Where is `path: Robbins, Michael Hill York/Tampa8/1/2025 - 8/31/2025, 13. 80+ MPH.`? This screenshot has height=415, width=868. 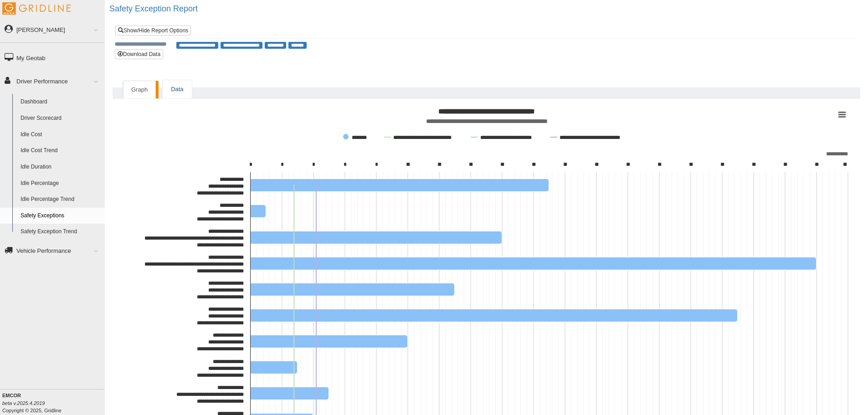
path: Robbins, Michael Hill York/Tampa8/1/2025 - 8/31/2025, 13. 80+ MPH. is located at coordinates (353, 289).